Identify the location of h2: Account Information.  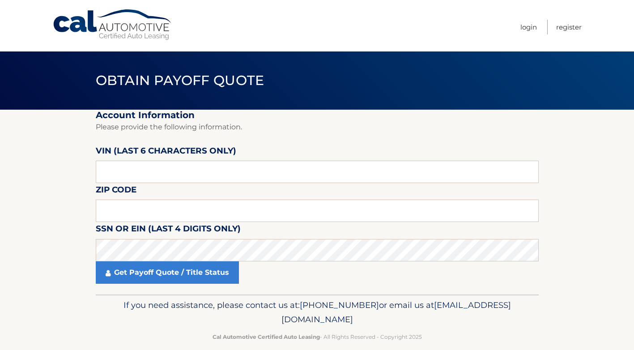
(317, 115).